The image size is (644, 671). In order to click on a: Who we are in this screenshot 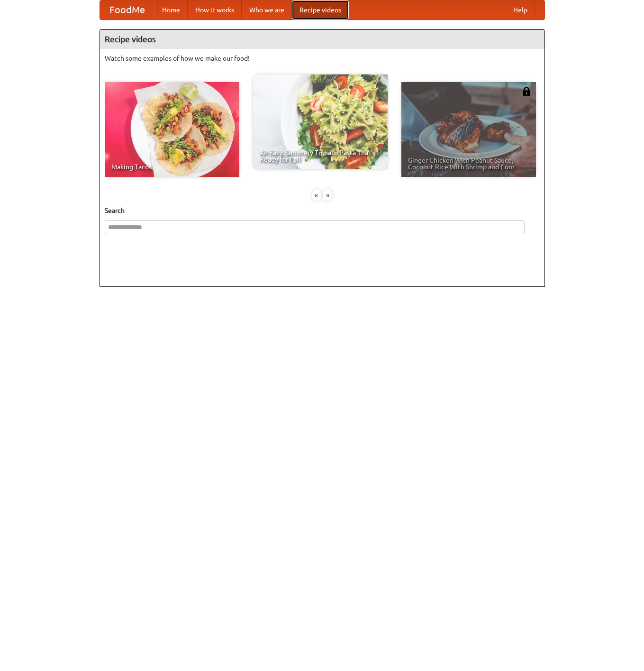, I will do `click(267, 10)`.